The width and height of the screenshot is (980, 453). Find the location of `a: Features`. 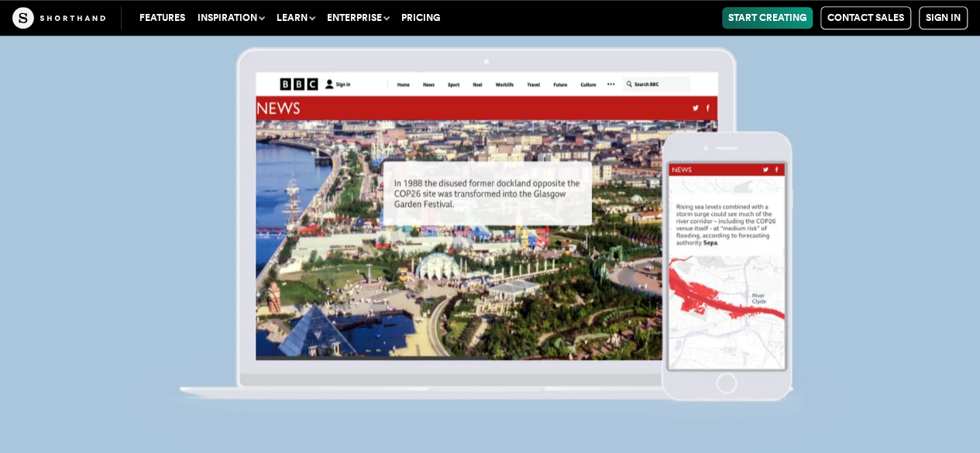

a: Features is located at coordinates (162, 18).